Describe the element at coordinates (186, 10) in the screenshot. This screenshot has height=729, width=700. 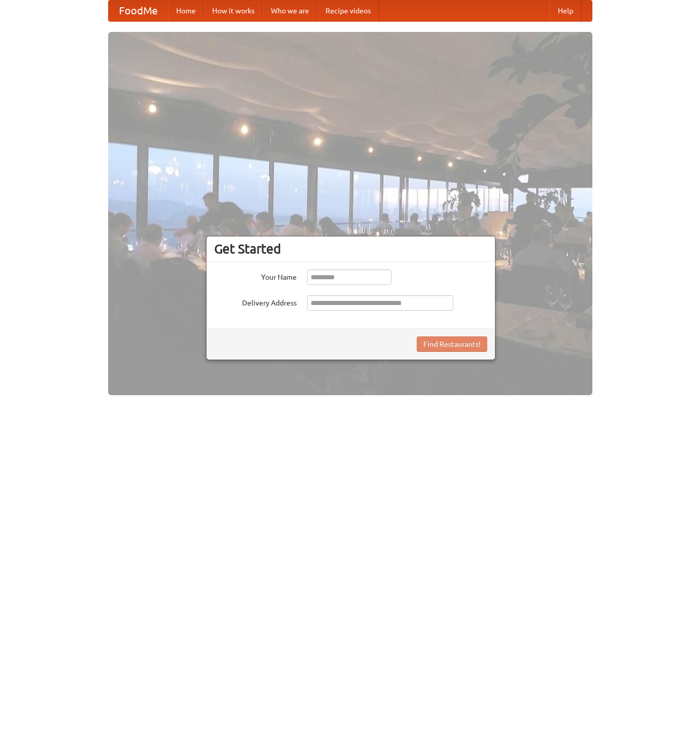
I see `a: Home` at that location.